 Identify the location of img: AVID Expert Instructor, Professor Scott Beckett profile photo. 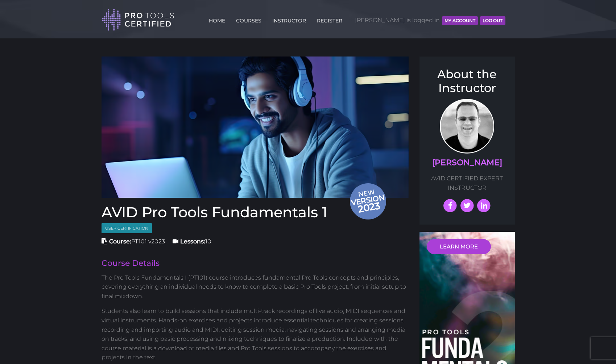
(467, 126).